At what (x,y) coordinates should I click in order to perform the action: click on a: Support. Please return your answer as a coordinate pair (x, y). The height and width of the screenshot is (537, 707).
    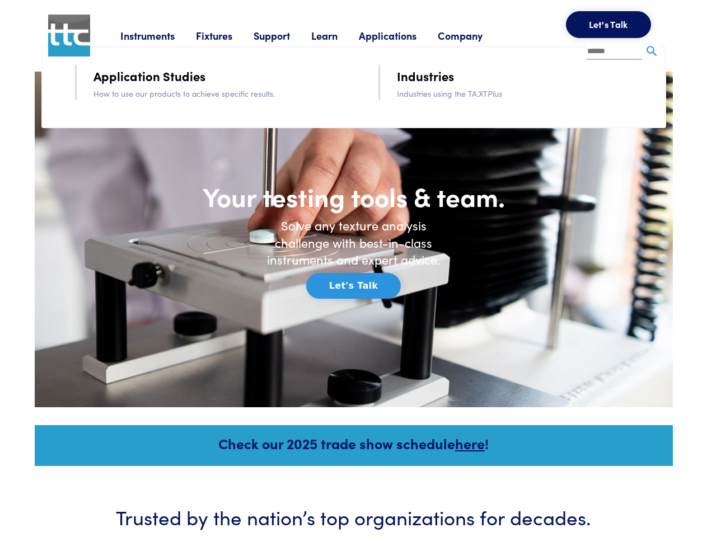
    Looking at the image, I should click on (282, 35).